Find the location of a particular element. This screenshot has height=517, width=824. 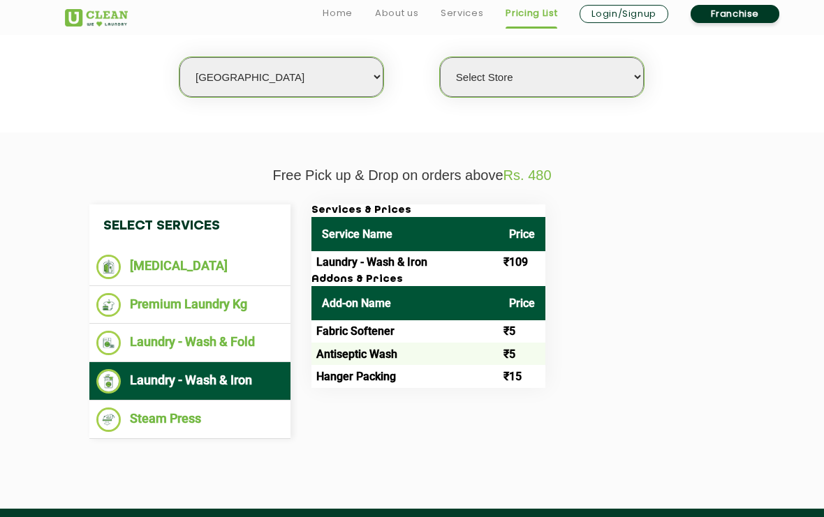

th: Service Name is located at coordinates (405, 234).